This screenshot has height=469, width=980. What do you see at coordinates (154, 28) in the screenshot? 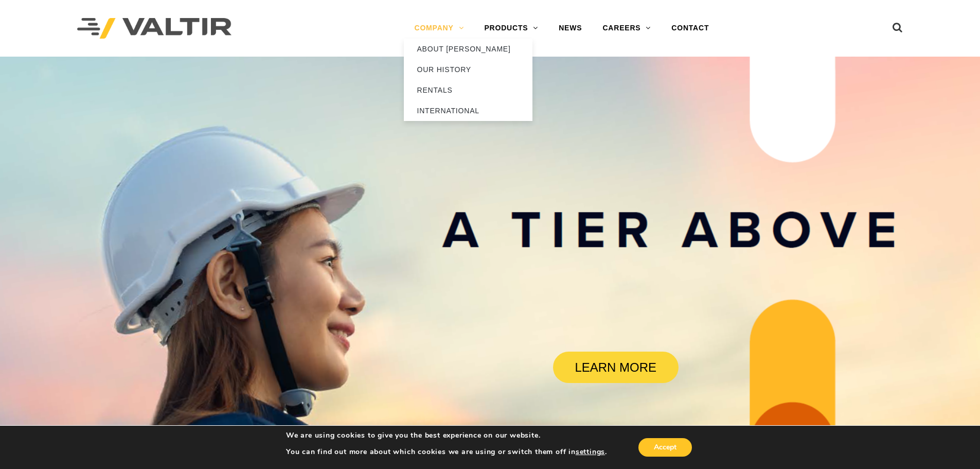
I see `img: Valtir` at bounding box center [154, 28].